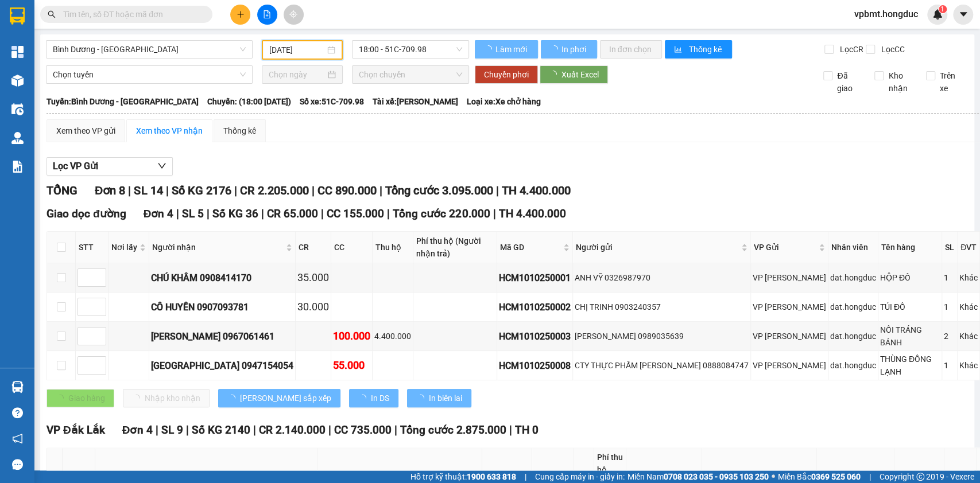 The image size is (980, 483). Describe the element at coordinates (949, 247) in the screenshot. I see `th: SL` at that location.